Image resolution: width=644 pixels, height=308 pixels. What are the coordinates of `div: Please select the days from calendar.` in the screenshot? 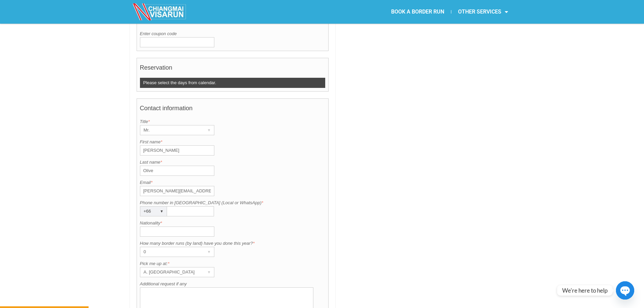 It's located at (233, 83).